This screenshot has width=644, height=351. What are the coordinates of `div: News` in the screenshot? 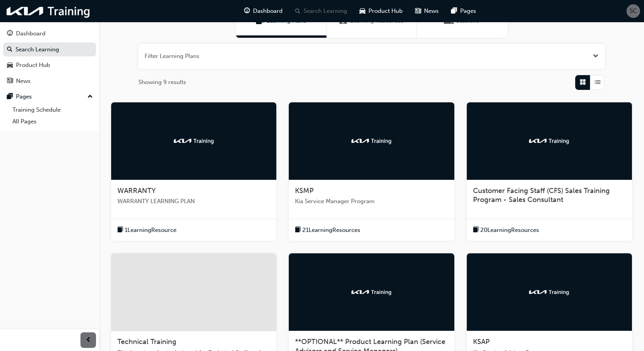 It's located at (23, 81).